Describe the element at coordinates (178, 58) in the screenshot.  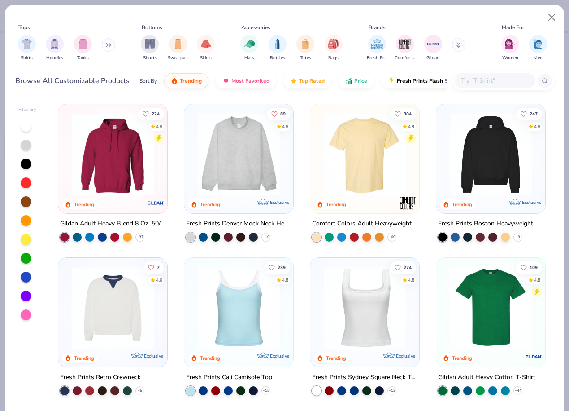
I see `span: Sweatpants` at that location.